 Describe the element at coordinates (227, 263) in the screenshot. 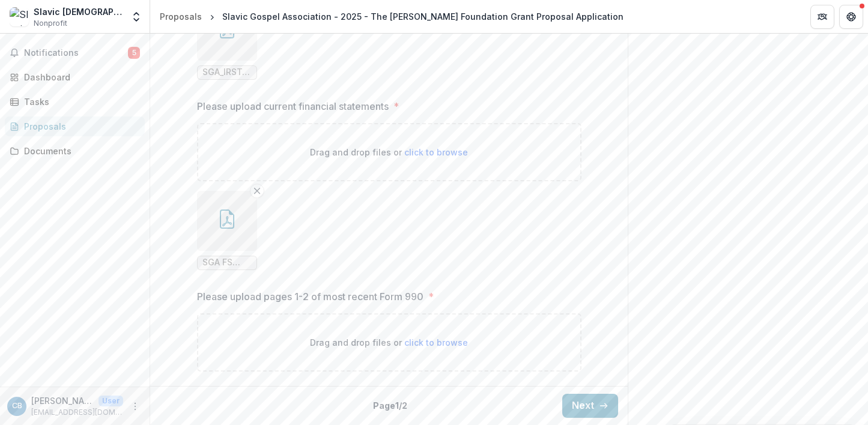

I see `span: SGA FS 2025 FINAL.pdf` at that location.